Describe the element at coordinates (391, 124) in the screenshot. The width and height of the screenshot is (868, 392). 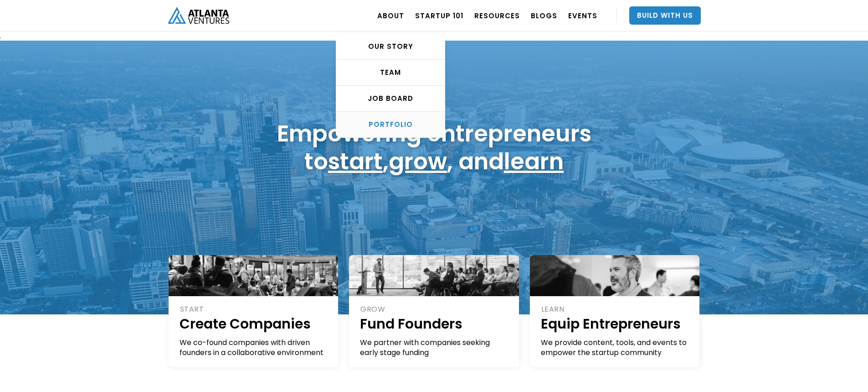
I see `div: PORTFOLIO` at that location.